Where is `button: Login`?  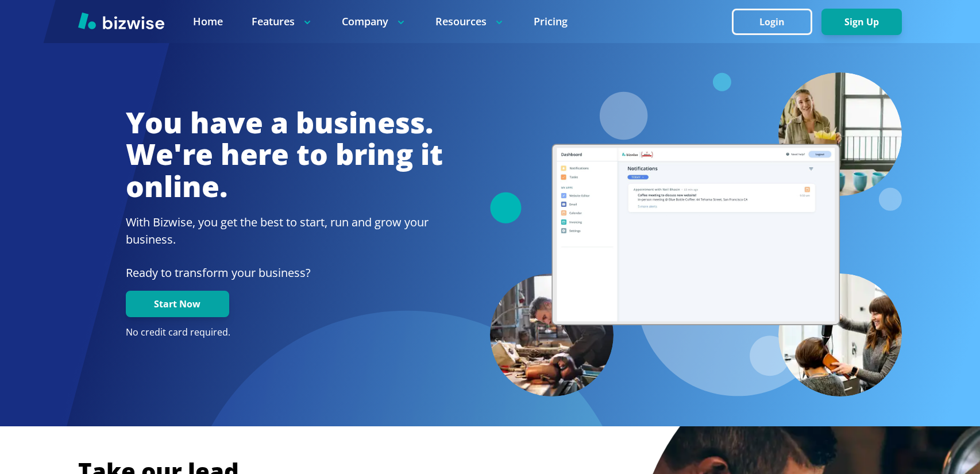 button: Login is located at coordinates (772, 22).